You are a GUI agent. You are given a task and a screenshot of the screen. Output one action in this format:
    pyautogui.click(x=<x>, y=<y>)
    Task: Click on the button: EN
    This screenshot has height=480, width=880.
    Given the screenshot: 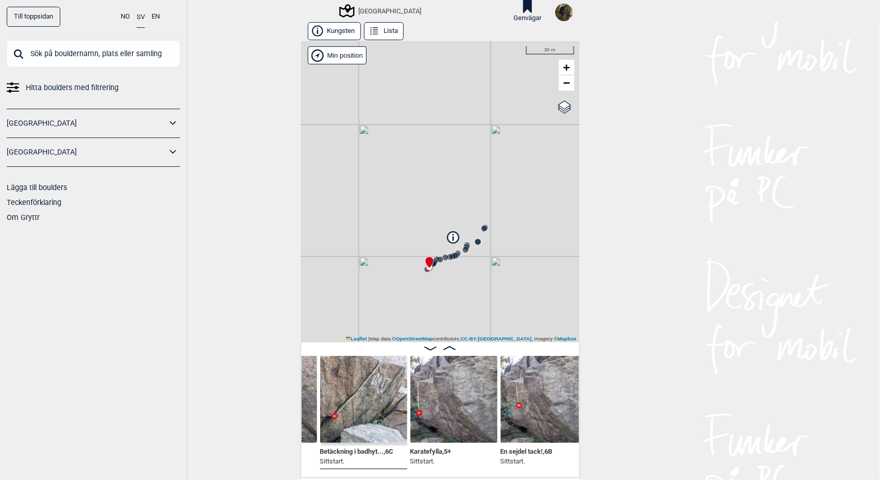 What is the action you would take?
    pyautogui.click(x=156, y=16)
    